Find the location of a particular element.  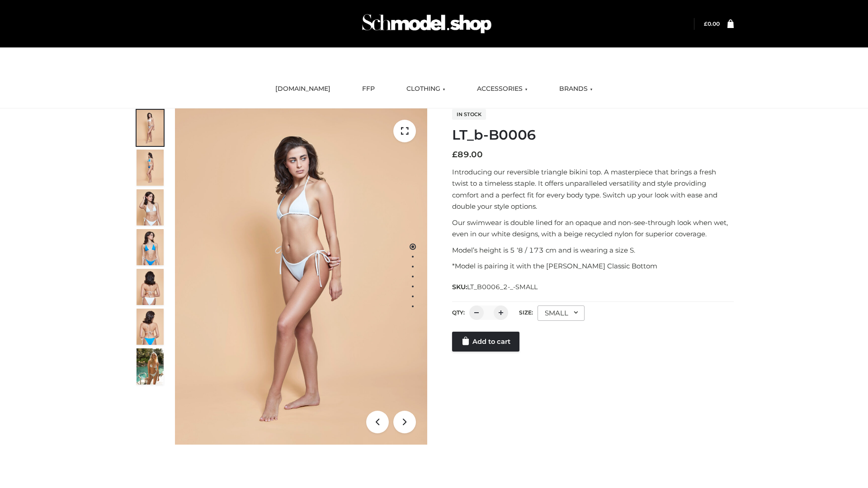

div: SMALL is located at coordinates (561, 313).